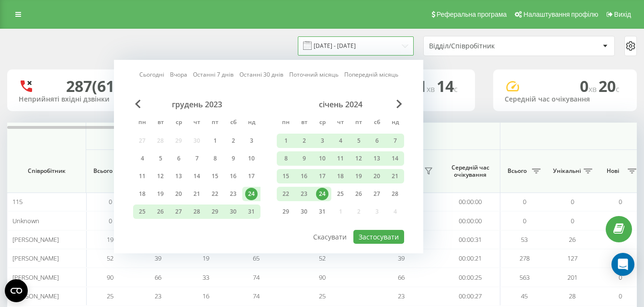  I want to click on div: 17, so click(252, 177).